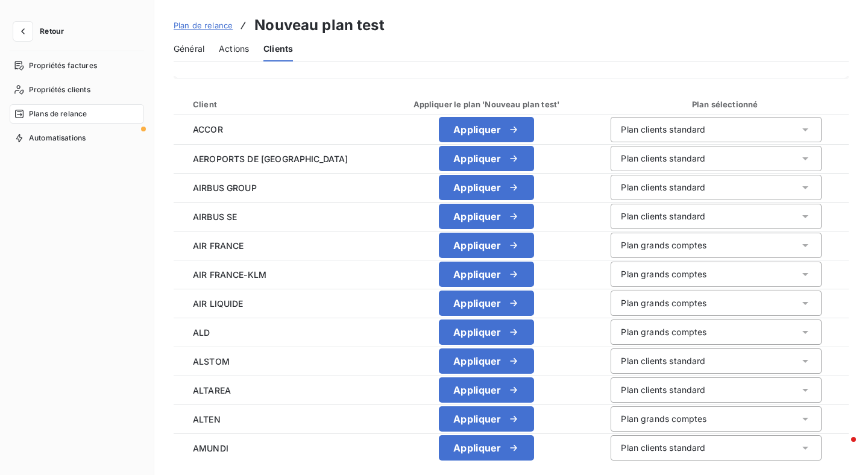  I want to click on span: ALD, so click(272, 332).